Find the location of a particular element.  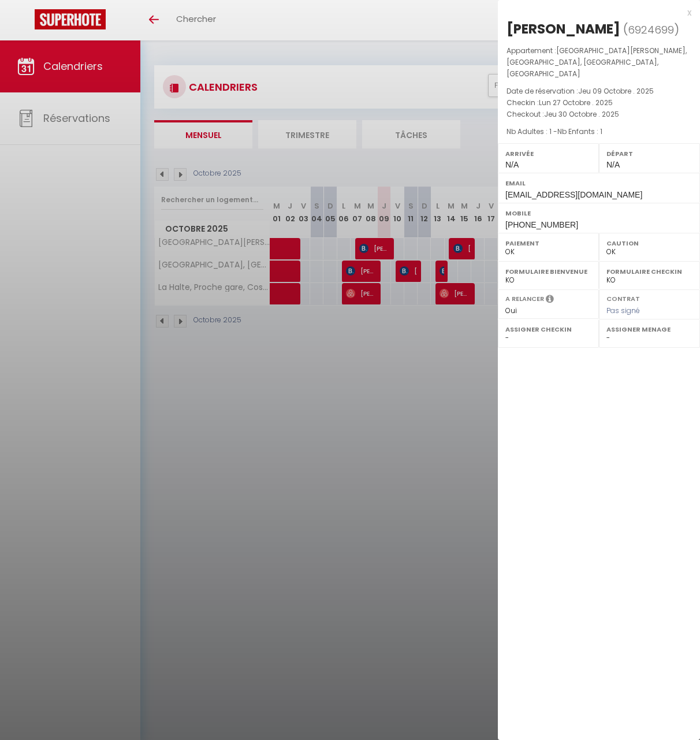

label: Formulaire Checkin is located at coordinates (649, 272).